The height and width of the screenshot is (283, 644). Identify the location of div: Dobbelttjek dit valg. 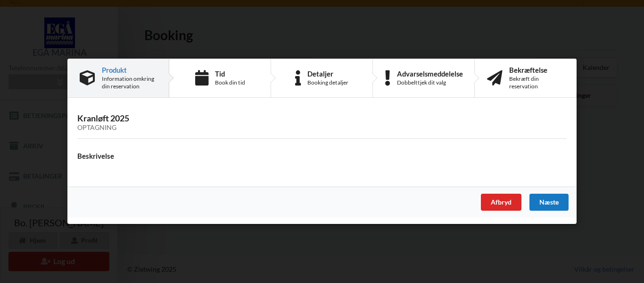
(430, 82).